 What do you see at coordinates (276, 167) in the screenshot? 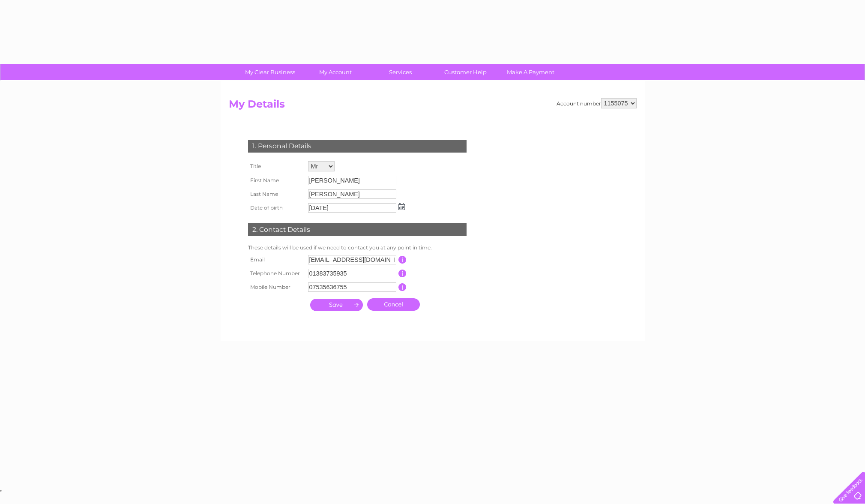
I see `th: Title` at bounding box center [276, 167].